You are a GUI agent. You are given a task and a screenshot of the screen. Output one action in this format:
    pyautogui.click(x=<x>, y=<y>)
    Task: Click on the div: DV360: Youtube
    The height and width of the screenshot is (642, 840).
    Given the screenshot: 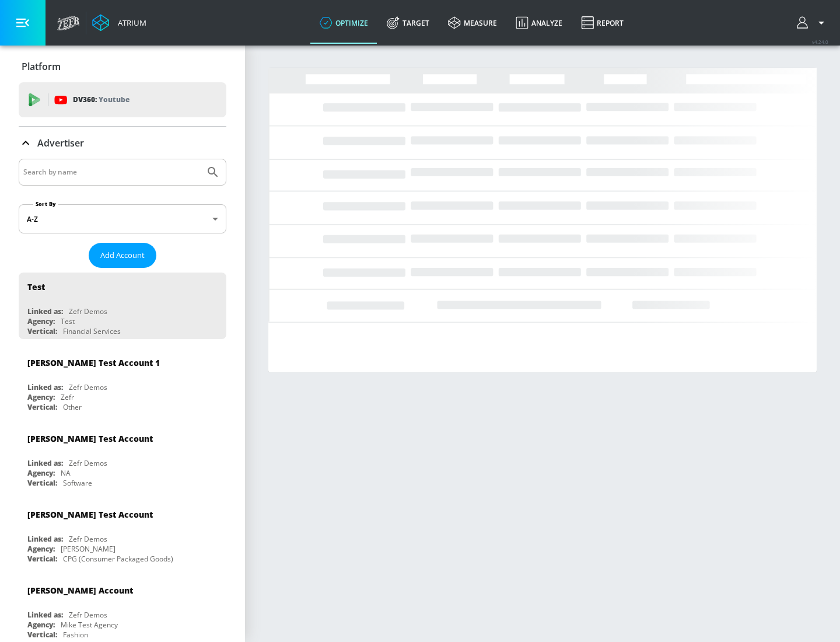 What is the action you would take?
    pyautogui.click(x=122, y=100)
    